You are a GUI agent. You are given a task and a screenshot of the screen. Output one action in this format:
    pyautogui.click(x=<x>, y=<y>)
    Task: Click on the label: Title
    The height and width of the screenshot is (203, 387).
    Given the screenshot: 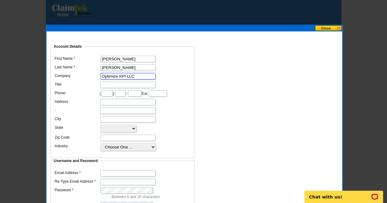 What is the action you would take?
    pyautogui.click(x=77, y=84)
    